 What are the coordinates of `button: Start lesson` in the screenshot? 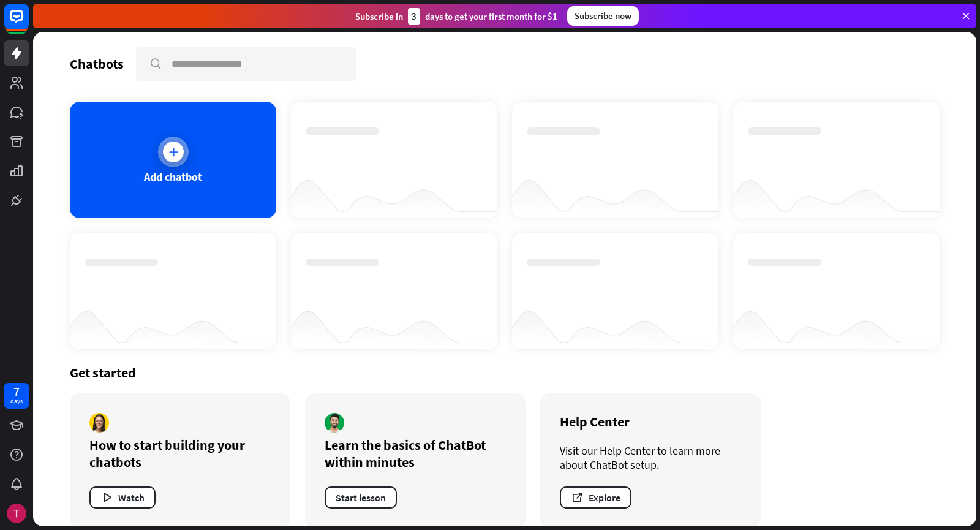 It's located at (361, 497).